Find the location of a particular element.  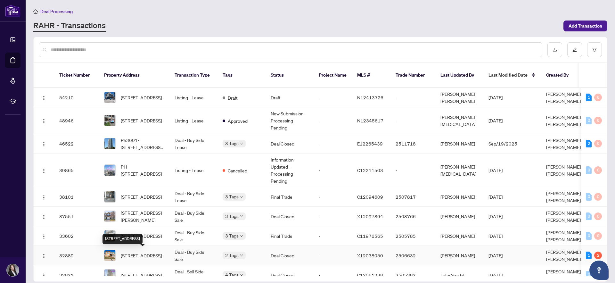

td: Deal - Buy Side Lease is located at coordinates (193, 143).